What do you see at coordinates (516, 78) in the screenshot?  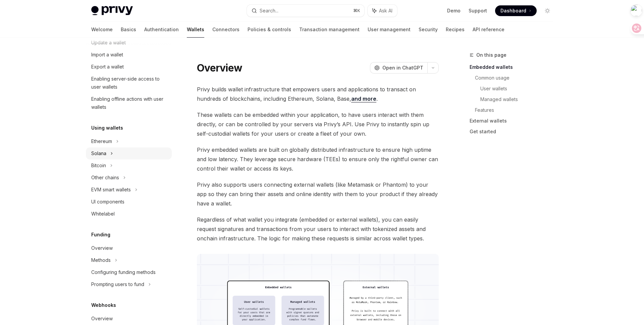 I see `a: Common usage` at bounding box center [516, 78].